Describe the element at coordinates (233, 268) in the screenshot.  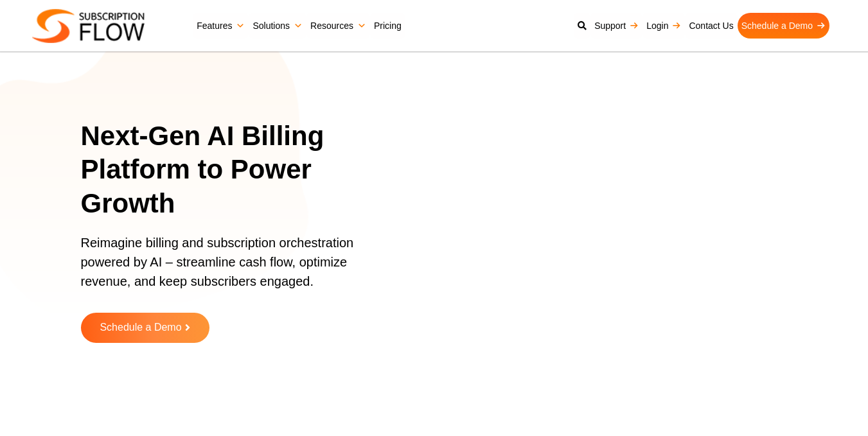
I see `p: Reimagine billing and subscription orchestration powered by AI – streamline cash flow, optimize r...` at that location.